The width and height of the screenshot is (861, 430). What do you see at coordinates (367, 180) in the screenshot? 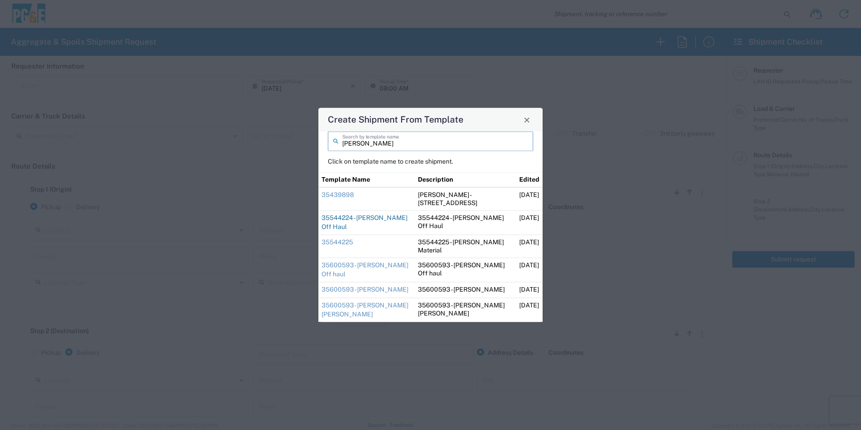
I see `th: Template Name` at bounding box center [367, 180].